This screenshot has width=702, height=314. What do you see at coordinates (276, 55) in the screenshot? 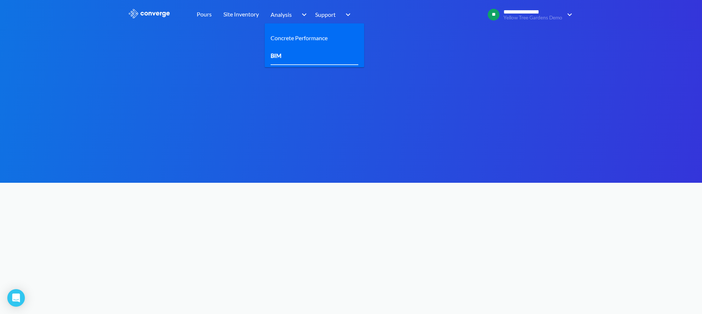
I see `a: BIM` at bounding box center [276, 55].